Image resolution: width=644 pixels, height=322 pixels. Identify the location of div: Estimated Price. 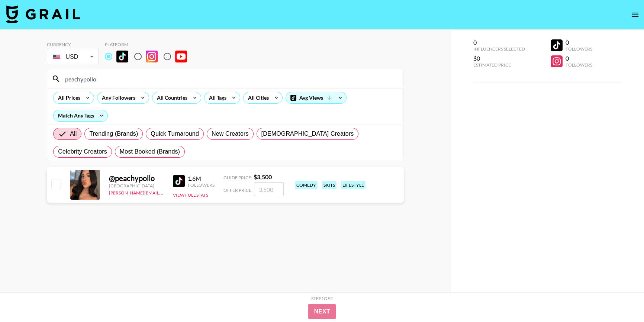
(499, 65).